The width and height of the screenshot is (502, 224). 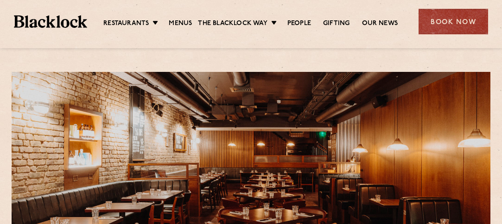 What do you see at coordinates (180, 24) in the screenshot?
I see `a: Menus` at bounding box center [180, 24].